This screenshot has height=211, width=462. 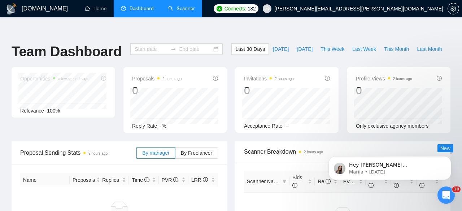 I want to click on a: searchScanner, so click(x=182, y=8).